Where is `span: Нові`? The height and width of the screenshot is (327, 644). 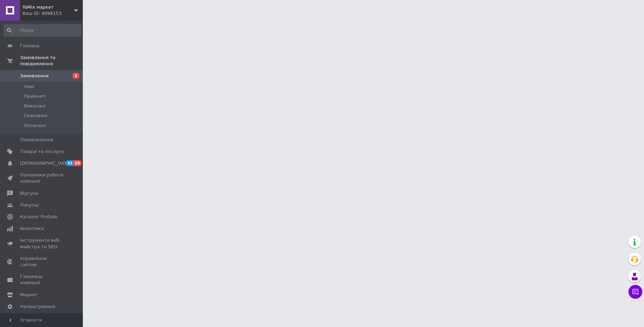 span: Нові is located at coordinates (29, 86).